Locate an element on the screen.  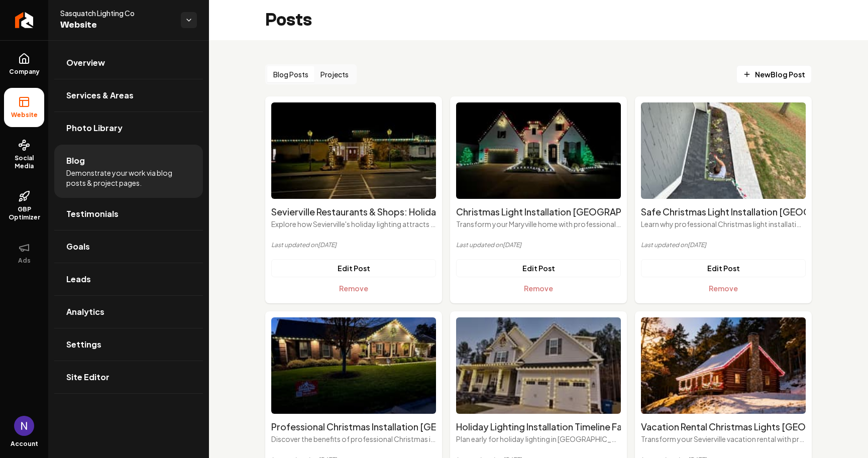
span: Services & Areas is located at coordinates (100, 95).